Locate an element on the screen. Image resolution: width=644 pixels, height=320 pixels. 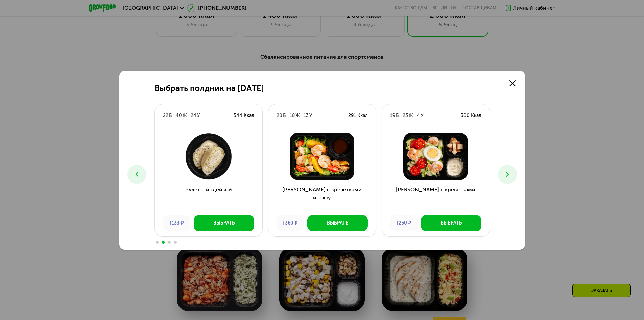
div: 18 is located at coordinates (292, 116).